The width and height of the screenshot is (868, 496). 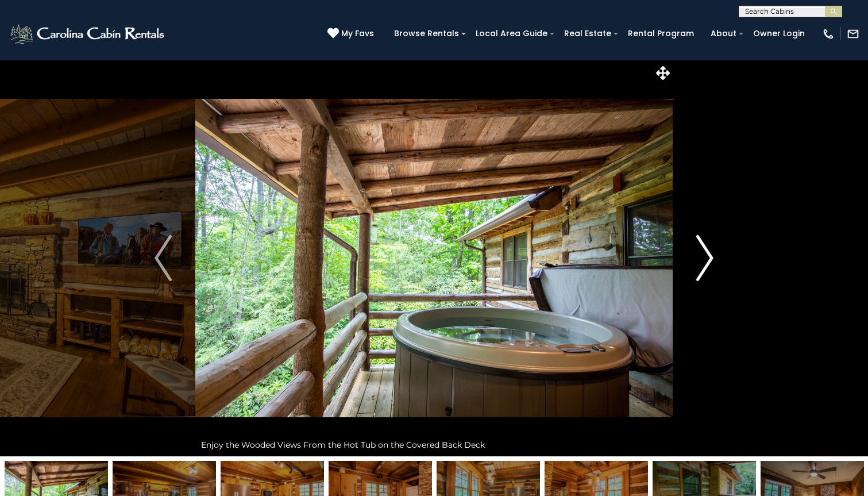 What do you see at coordinates (828, 34) in the screenshot?
I see `img: phone-regular-white.png` at bounding box center [828, 34].